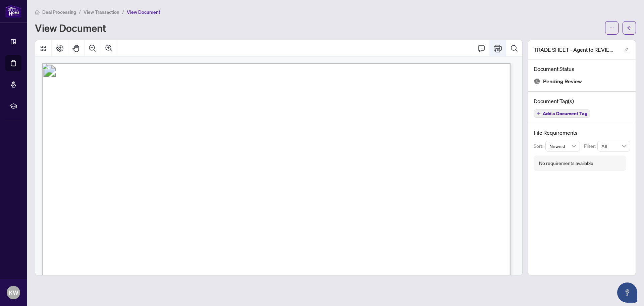 The image size is (644, 306). What do you see at coordinates (626, 50) in the screenshot?
I see `span: edit` at bounding box center [626, 50].